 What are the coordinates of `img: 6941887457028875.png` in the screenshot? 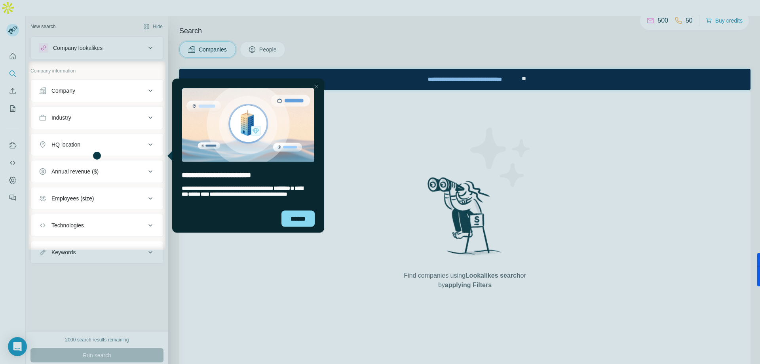 It's located at (83, 48).